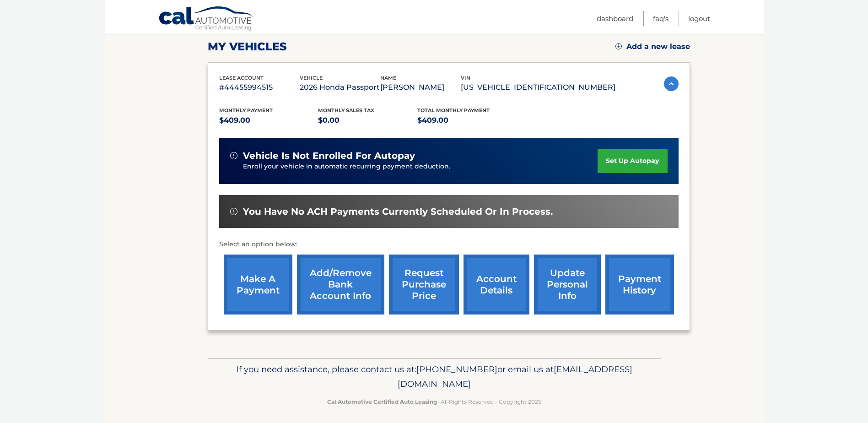  I want to click on p: #44455994515, so click(259, 88).